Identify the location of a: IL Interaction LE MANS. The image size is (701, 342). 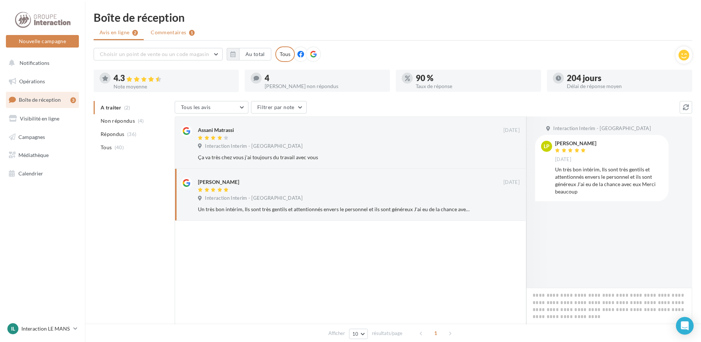
(42, 329).